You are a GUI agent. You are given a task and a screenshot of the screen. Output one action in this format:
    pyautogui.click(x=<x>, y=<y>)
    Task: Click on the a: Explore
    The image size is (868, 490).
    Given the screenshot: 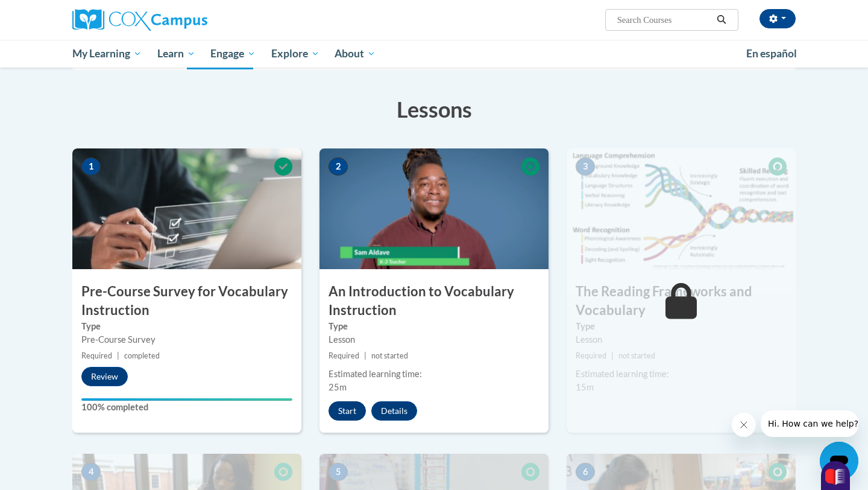 What is the action you would take?
    pyautogui.click(x=295, y=54)
    